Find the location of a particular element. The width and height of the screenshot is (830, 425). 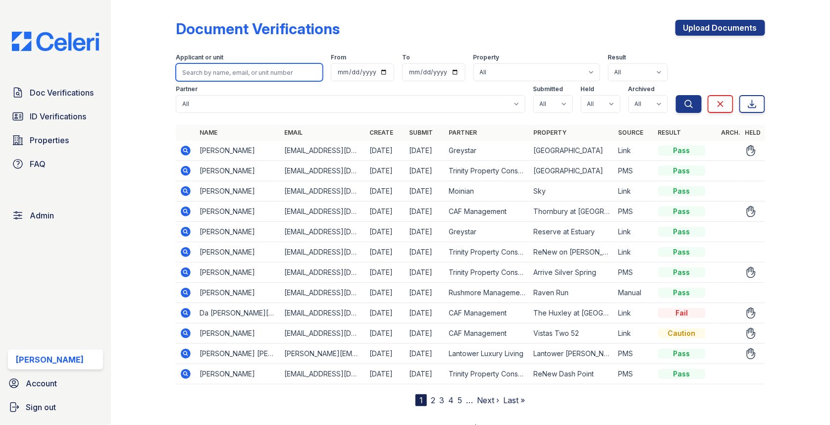

a: Account is located at coordinates (55, 383).